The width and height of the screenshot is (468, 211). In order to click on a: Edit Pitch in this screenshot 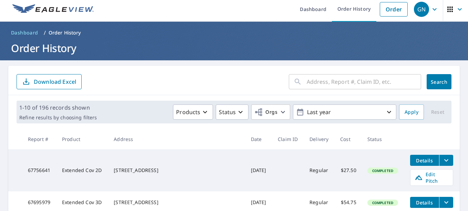, I will do `click(432, 178)`.